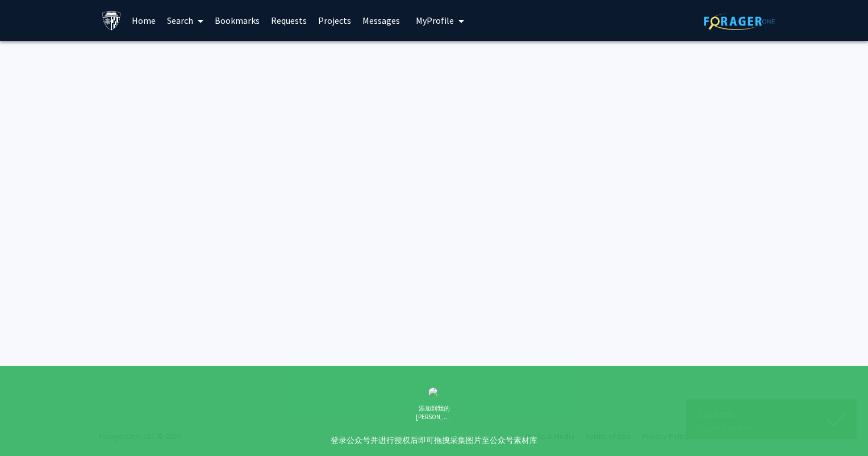 The height and width of the screenshot is (456, 868). I want to click on a: Projects, so click(335, 21).